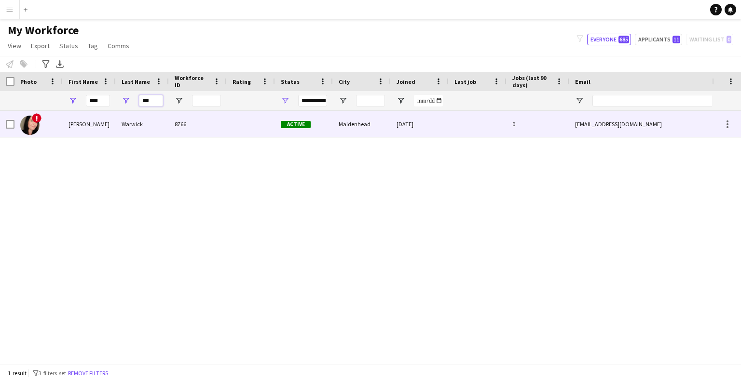 This screenshot has height=381, width=741. What do you see at coordinates (582, 81) in the screenshot?
I see `span: Email` at bounding box center [582, 81].